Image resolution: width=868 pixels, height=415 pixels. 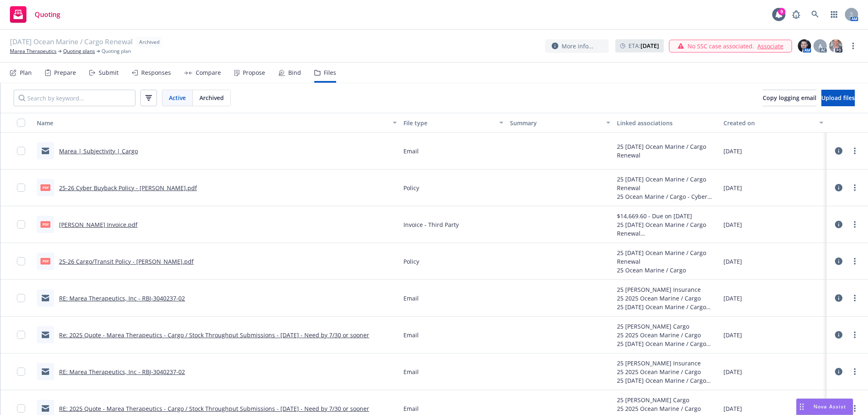 What do you see at coordinates (770, 46) in the screenshot?
I see `a: Associate` at bounding box center [770, 46].